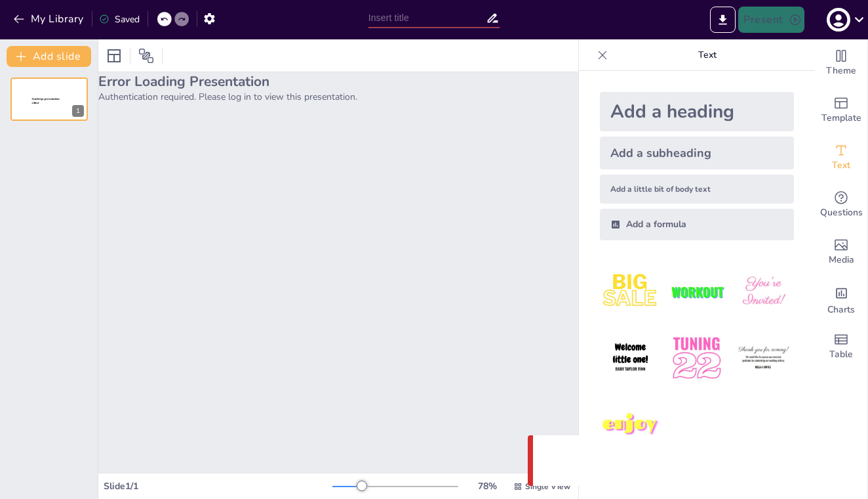 The width and height of the screenshot is (868, 499). I want to click on button: Add slide, so click(49, 57).